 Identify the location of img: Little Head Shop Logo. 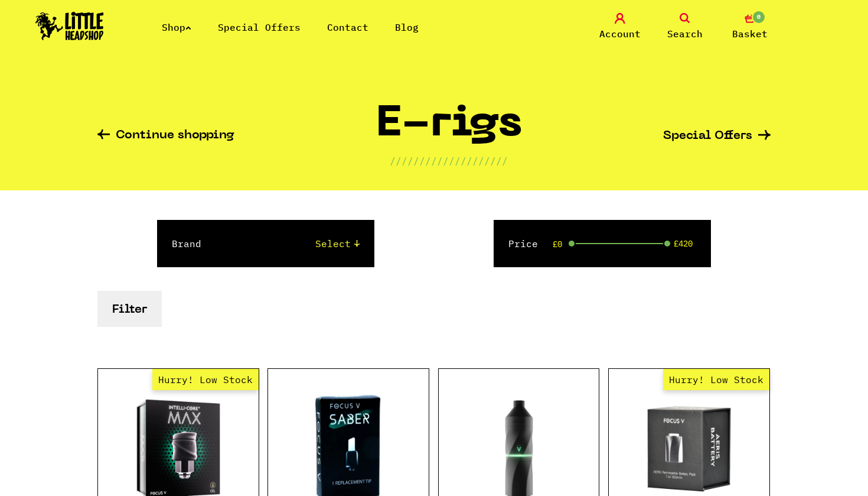
(70, 26).